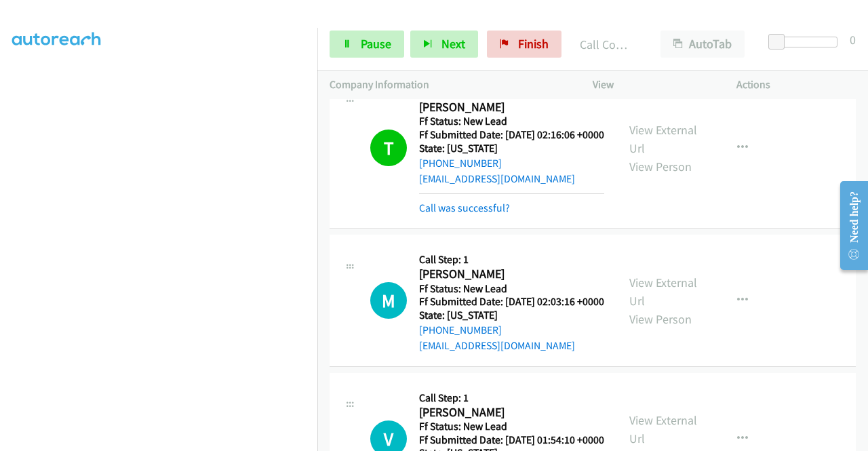  What do you see at coordinates (376, 43) in the screenshot?
I see `span: Pause` at bounding box center [376, 43].